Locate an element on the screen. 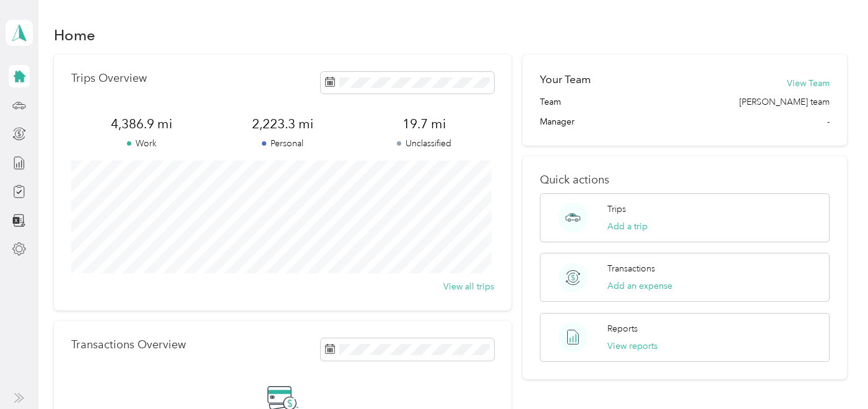 This screenshot has width=868, height=409. p: Personal is located at coordinates (283, 143).